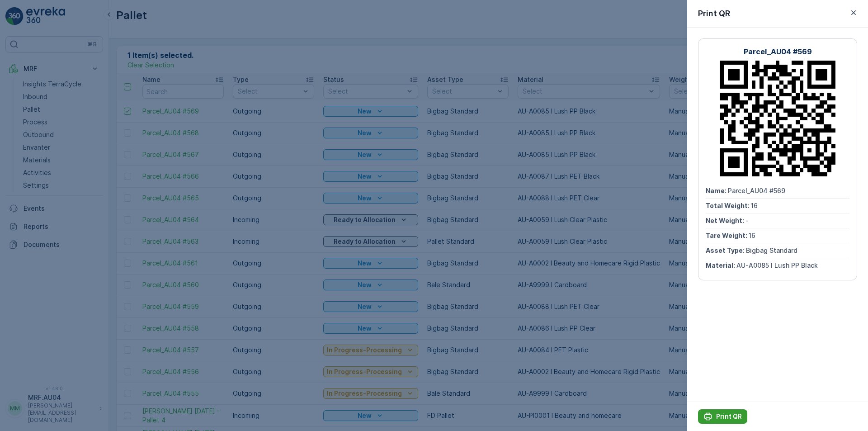 This screenshot has height=431, width=868. Describe the element at coordinates (716, 190) in the screenshot. I see `span: Name :` at that location.